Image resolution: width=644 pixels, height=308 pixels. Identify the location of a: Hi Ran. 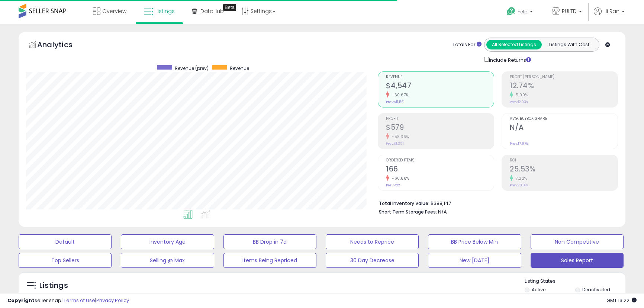
(609, 16).